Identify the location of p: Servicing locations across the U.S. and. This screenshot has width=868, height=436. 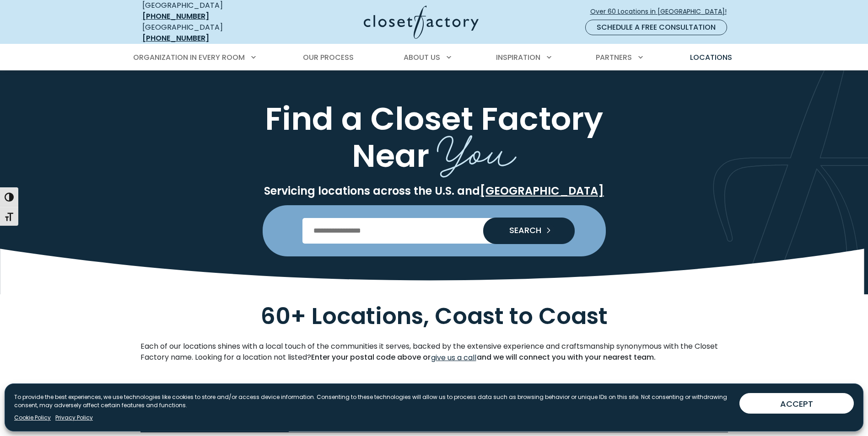
(435, 191).